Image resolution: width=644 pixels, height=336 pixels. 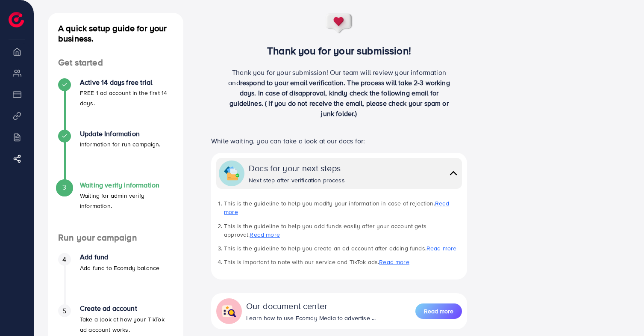 What do you see at coordinates (64, 311) in the screenshot?
I see `span: 5` at bounding box center [64, 311].